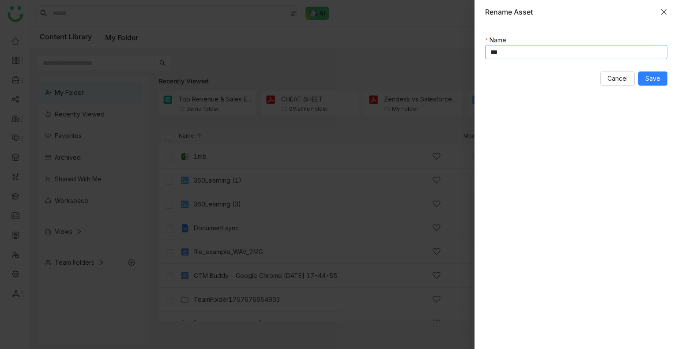 This screenshot has height=349, width=678. Describe the element at coordinates (618, 79) in the screenshot. I see `span: Cancel` at that location.